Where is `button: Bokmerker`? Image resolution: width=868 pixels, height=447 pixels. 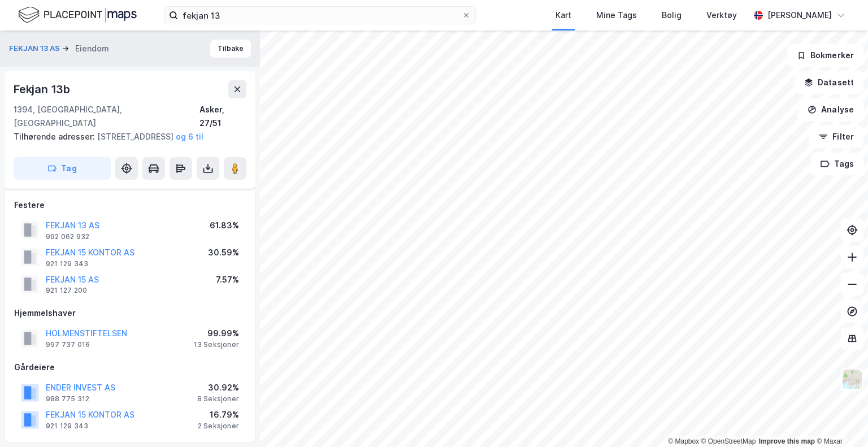 button: Bokmerker is located at coordinates (824, 55).